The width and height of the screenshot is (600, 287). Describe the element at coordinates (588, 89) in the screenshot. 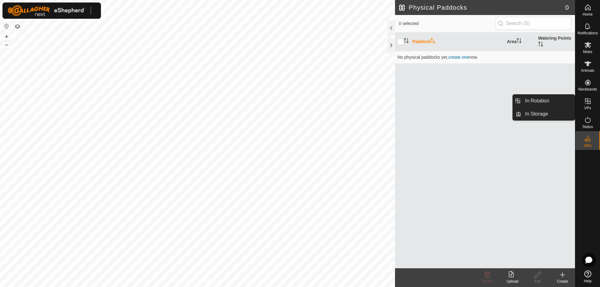

I see `span: Neckbands` at that location.